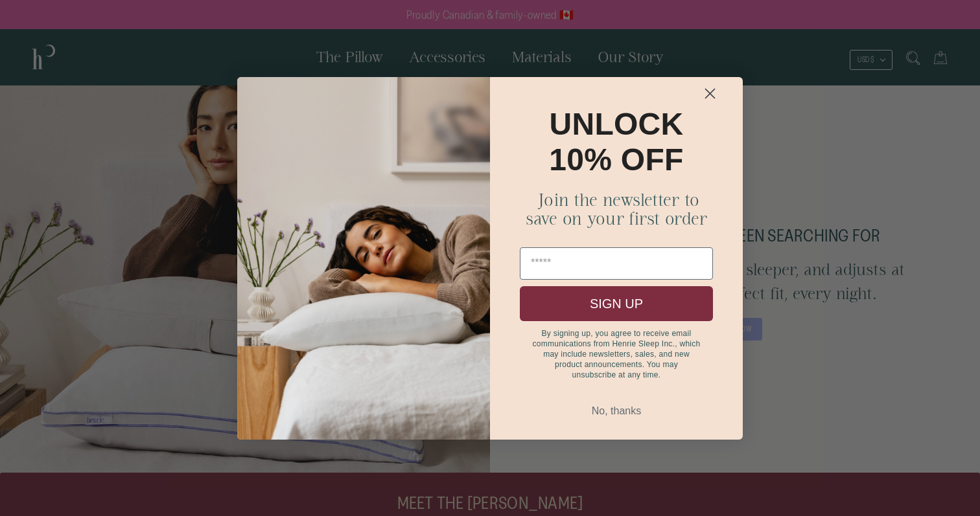 This screenshot has width=980, height=516. What do you see at coordinates (617, 218) in the screenshot?
I see `span: save on your first order` at bounding box center [617, 218].